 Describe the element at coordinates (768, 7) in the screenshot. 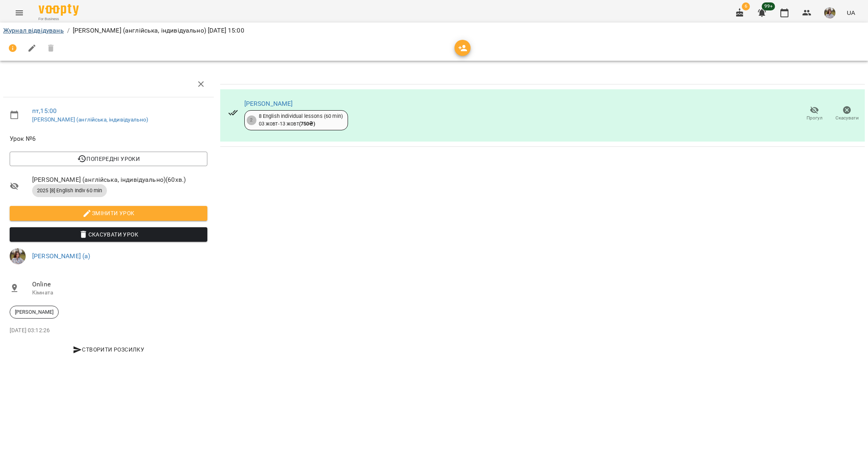

I see `span: 99+` at that location.